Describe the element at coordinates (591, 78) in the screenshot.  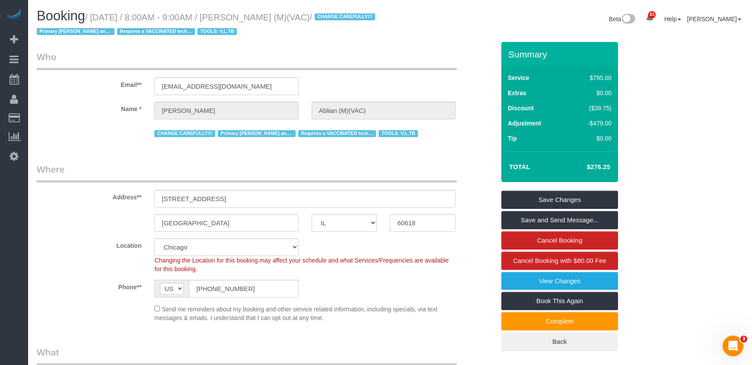
I see `div: $795.00` at that location.